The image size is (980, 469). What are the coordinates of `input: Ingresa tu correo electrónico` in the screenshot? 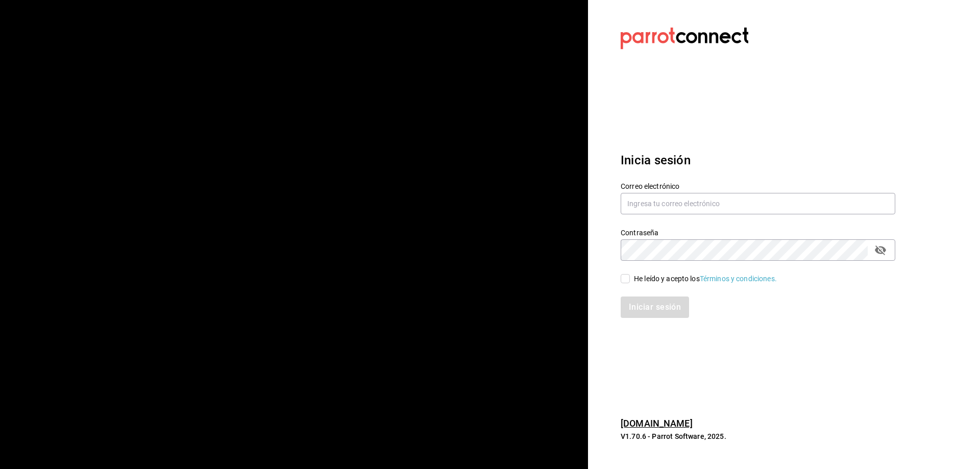 It's located at (758, 204).